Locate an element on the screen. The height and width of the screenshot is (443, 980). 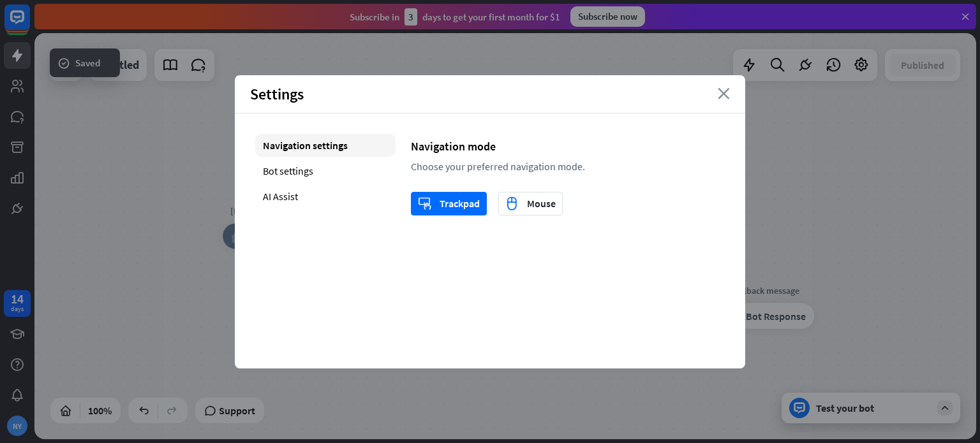
span: Support is located at coordinates (236, 410).